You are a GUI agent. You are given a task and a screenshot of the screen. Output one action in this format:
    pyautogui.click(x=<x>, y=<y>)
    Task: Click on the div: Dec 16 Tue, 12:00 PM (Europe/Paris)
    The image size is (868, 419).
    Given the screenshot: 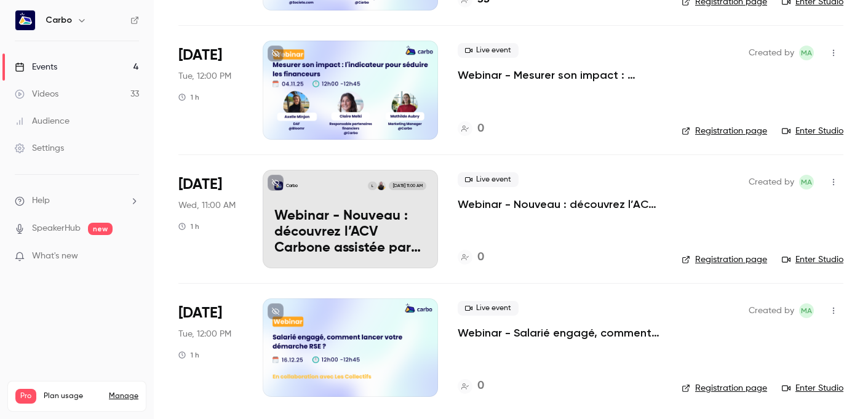 What is the action you would take?
    pyautogui.click(x=210, y=348)
    